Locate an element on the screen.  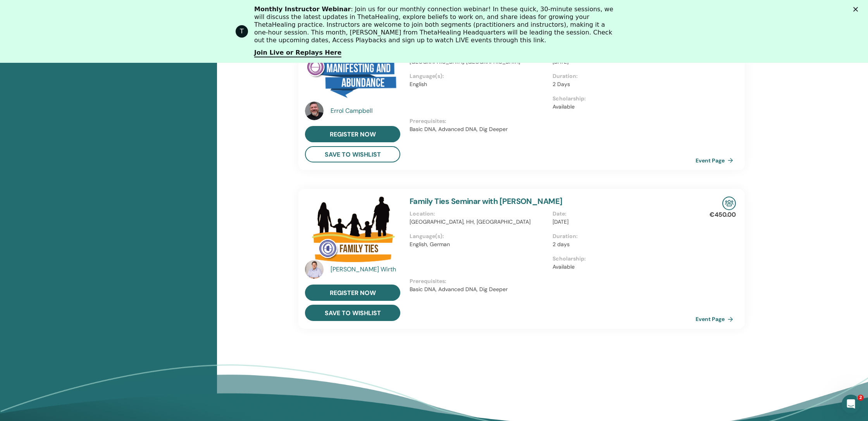
a: Join Live or Replays Here is located at coordinates (297, 53).